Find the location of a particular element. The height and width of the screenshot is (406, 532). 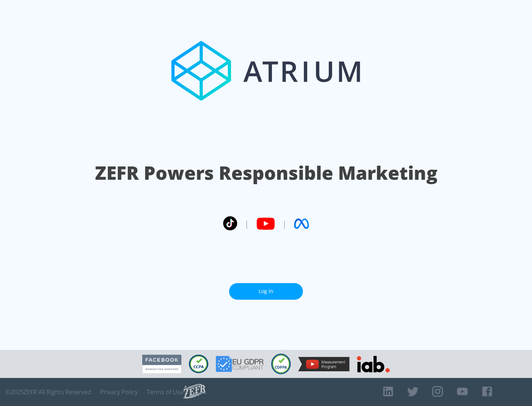

img: Facebook Marketing Partner is located at coordinates (162, 364).